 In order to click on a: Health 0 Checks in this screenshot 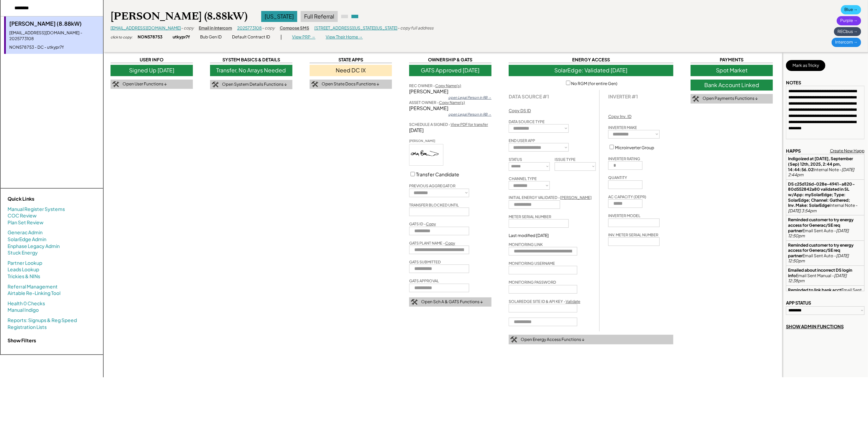, I will do `click(26, 304)`.